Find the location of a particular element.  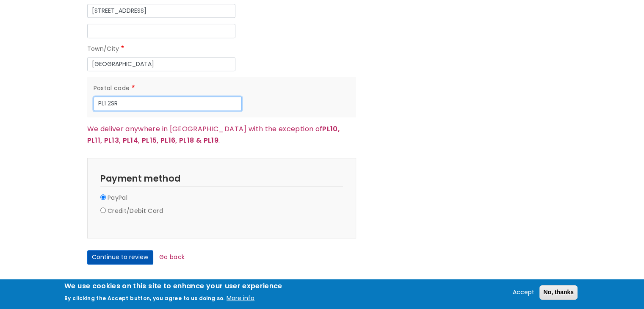

label: Credit/Debit Card is located at coordinates (135, 211).